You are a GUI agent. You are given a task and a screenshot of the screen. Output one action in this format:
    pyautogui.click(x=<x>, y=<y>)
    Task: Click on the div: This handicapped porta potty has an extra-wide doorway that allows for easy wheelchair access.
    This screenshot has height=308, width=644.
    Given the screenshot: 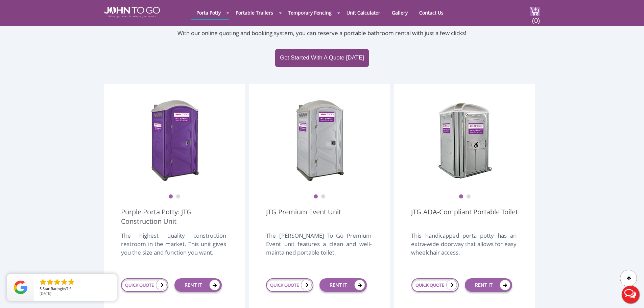 What is the action you would take?
    pyautogui.click(x=463, y=247)
    